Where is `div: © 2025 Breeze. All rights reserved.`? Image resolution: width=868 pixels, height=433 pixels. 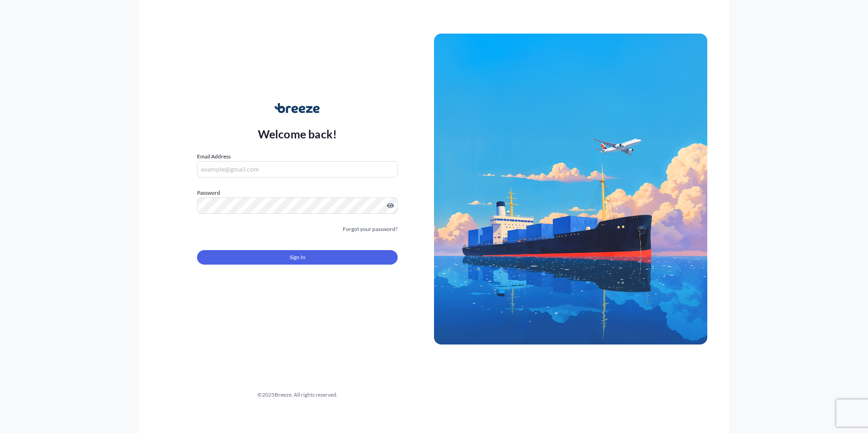
div: © 2025 Breeze. All rights reserved. is located at coordinates (297, 395).